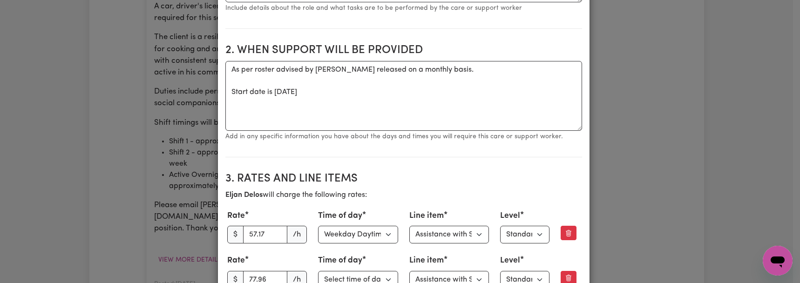 The height and width of the screenshot is (283, 800). What do you see at coordinates (265, 235) in the screenshot?
I see `input: 0.00` at bounding box center [265, 235].